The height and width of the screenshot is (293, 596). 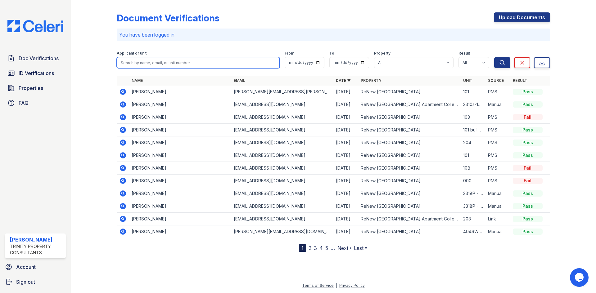 What do you see at coordinates (371, 80) in the screenshot?
I see `a: Property` at bounding box center [371, 80].